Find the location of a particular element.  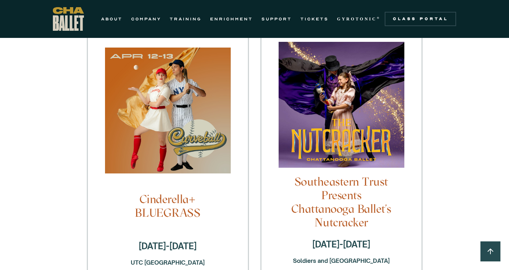

strong: GYROTONIC is located at coordinates (357, 19).